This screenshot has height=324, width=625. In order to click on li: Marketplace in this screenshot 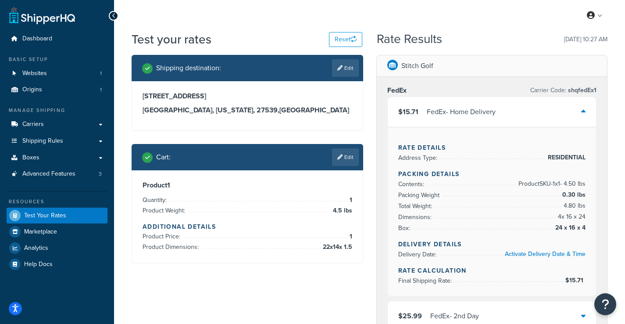, I will do `click(57, 232)`.